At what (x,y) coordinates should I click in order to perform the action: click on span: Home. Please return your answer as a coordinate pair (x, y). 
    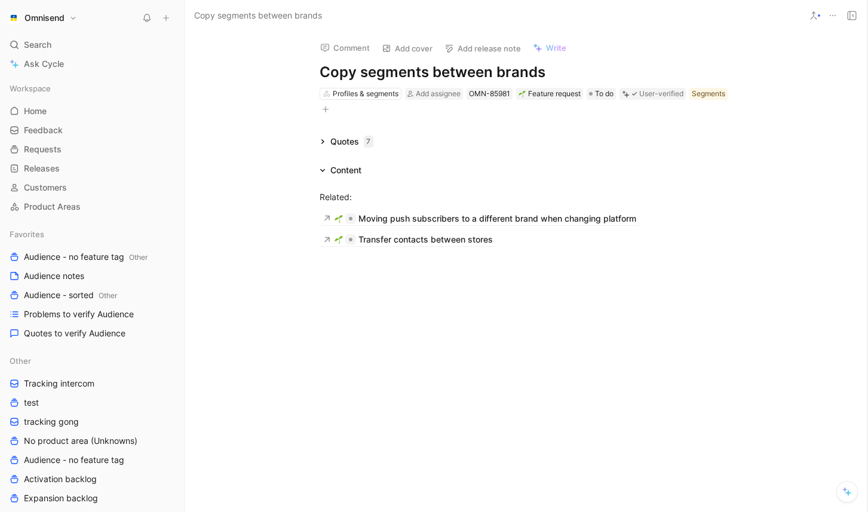
    Looking at the image, I should click on (35, 111).